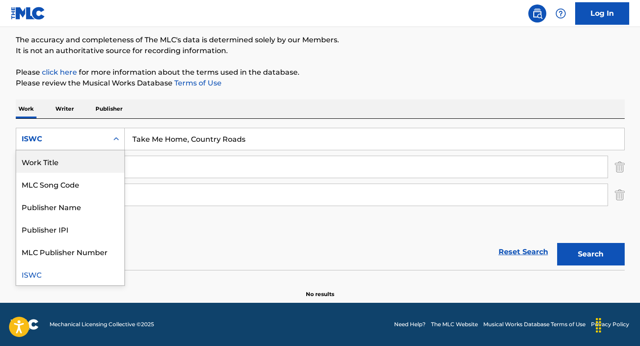  What do you see at coordinates (320, 289) in the screenshot?
I see `p: No results` at bounding box center [320, 289].